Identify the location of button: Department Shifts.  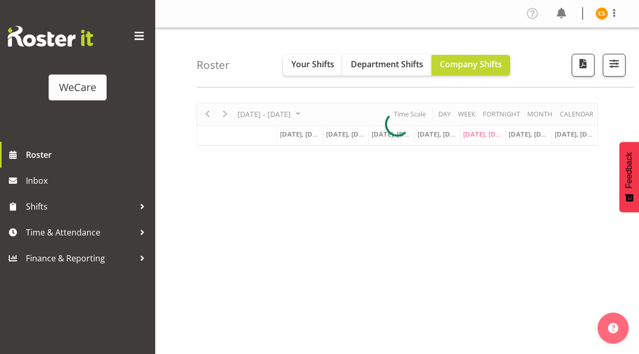
(387, 65).